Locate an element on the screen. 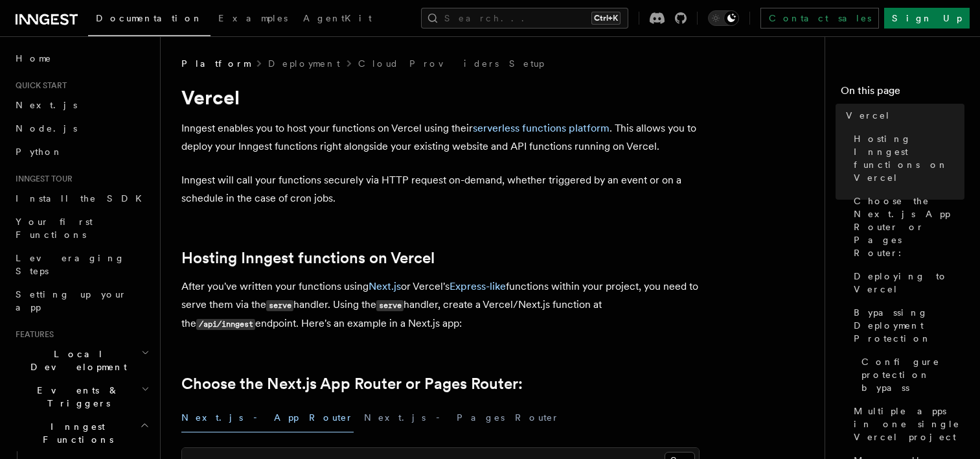 This screenshot has width=980, height=459. span: Features is located at coordinates (32, 334).